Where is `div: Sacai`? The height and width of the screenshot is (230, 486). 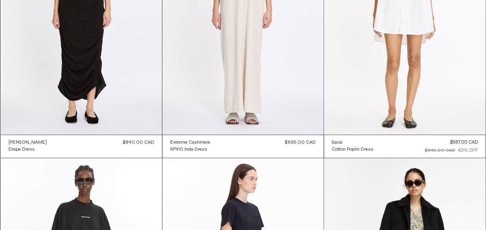 div: Sacai is located at coordinates (337, 142).